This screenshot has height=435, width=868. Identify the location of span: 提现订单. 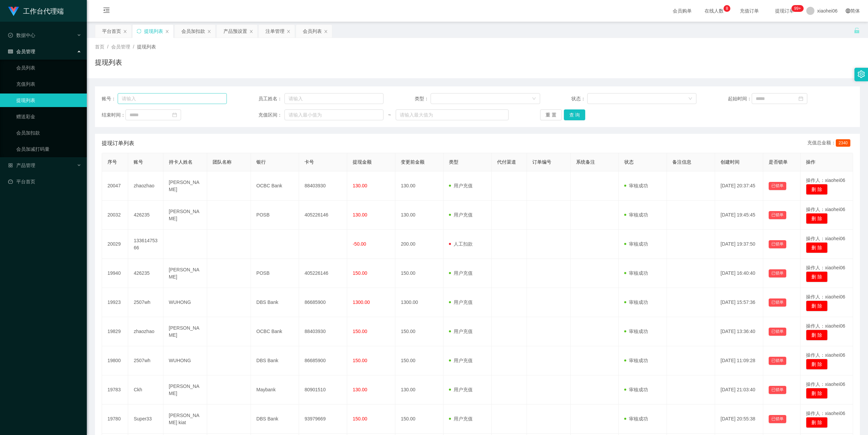
(785, 11).